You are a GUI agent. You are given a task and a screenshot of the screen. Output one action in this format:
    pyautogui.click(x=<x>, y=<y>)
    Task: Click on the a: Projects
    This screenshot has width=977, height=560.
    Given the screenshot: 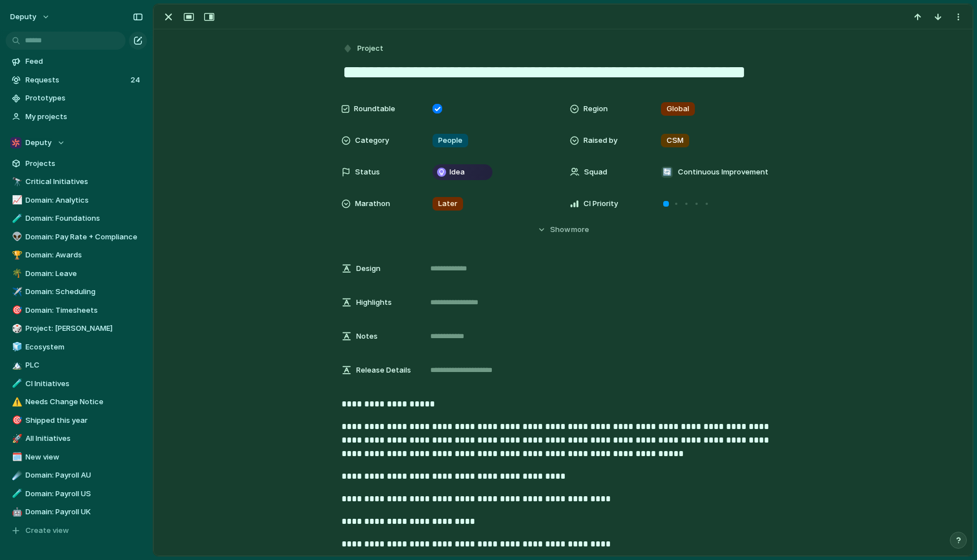 What is the action you would take?
    pyautogui.click(x=76, y=163)
    